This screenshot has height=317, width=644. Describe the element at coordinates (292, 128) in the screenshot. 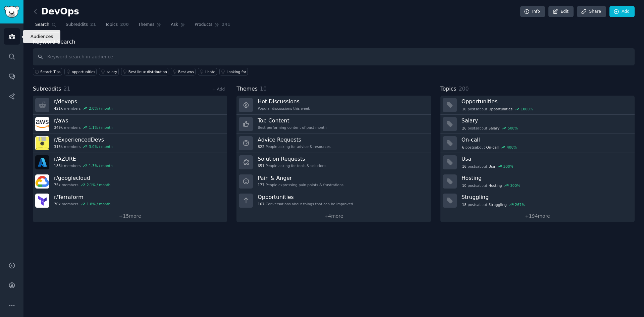

I see `div: Best-performing content of past month` at that location.